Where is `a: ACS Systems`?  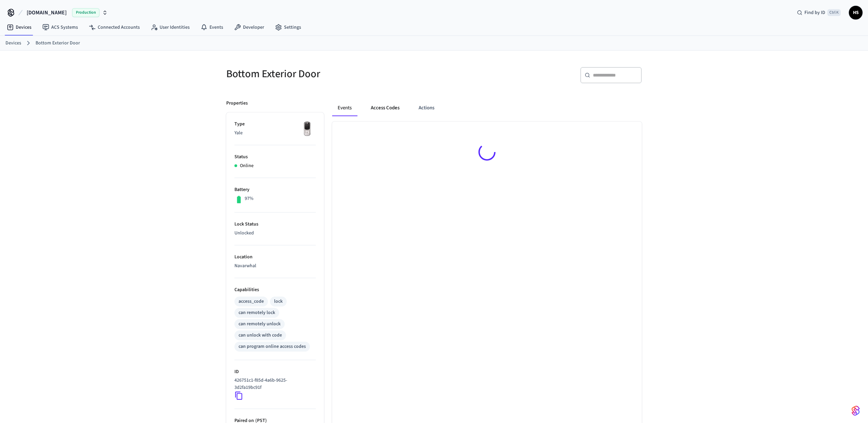
a: ACS Systems is located at coordinates (60, 27).